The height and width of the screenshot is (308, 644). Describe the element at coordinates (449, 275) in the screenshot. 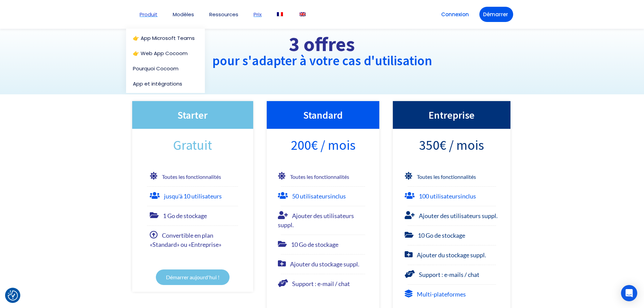

I see `span: Support : e-mails / chat` at that location.